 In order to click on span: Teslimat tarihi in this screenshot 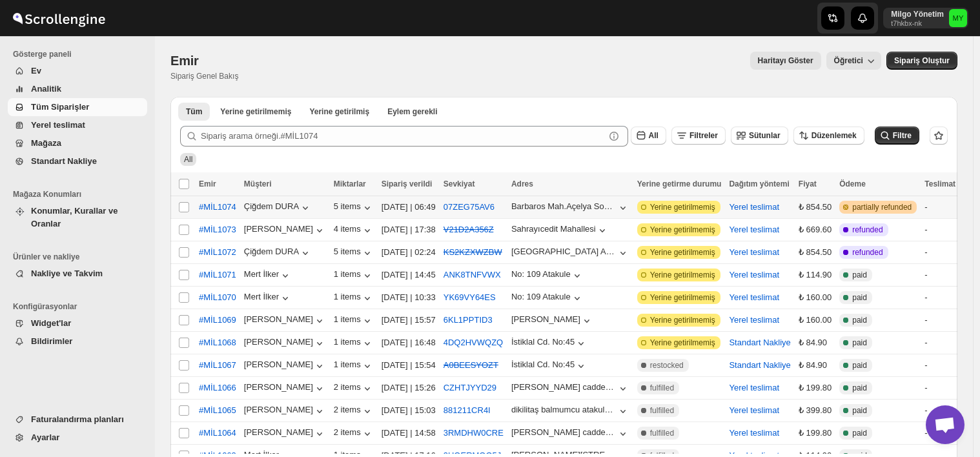, I will do `click(950, 184)`.